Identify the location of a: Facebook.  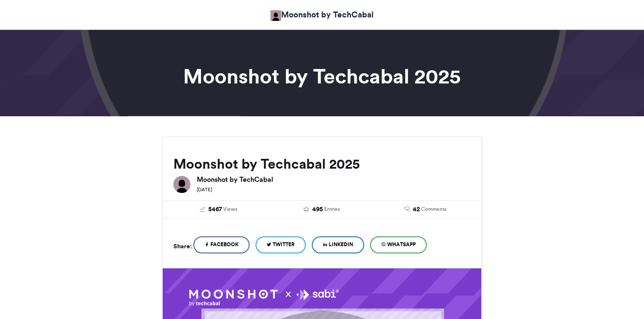
(221, 245).